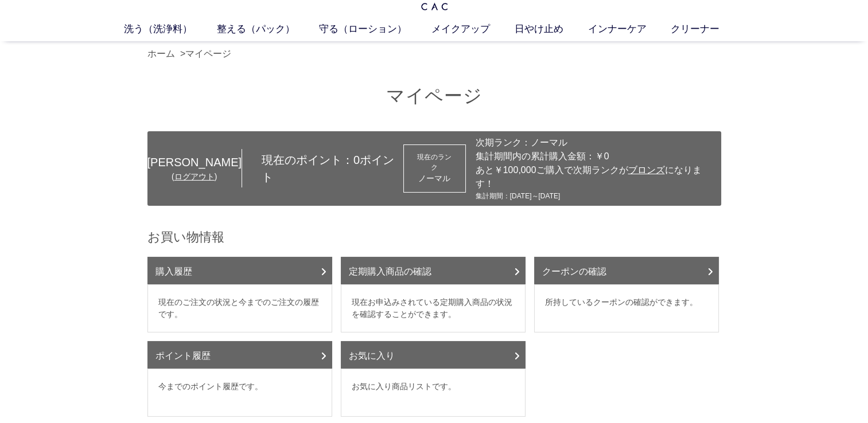  What do you see at coordinates (596, 157) in the screenshot?
I see `div: 集計期間内の累計購入金額：￥0` at bounding box center [596, 157].